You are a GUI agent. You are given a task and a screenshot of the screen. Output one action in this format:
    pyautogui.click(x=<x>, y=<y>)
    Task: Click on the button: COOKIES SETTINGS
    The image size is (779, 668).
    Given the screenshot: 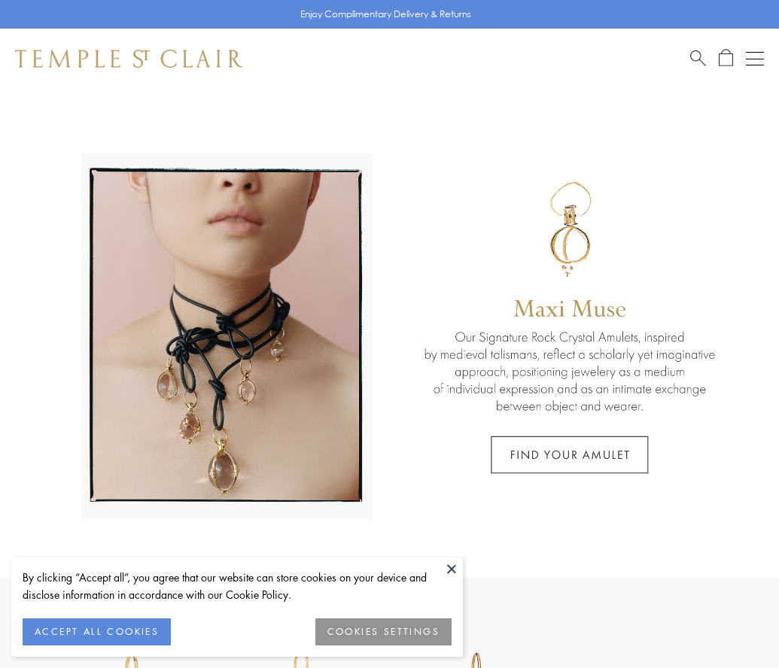 What is the action you would take?
    pyautogui.click(x=383, y=632)
    